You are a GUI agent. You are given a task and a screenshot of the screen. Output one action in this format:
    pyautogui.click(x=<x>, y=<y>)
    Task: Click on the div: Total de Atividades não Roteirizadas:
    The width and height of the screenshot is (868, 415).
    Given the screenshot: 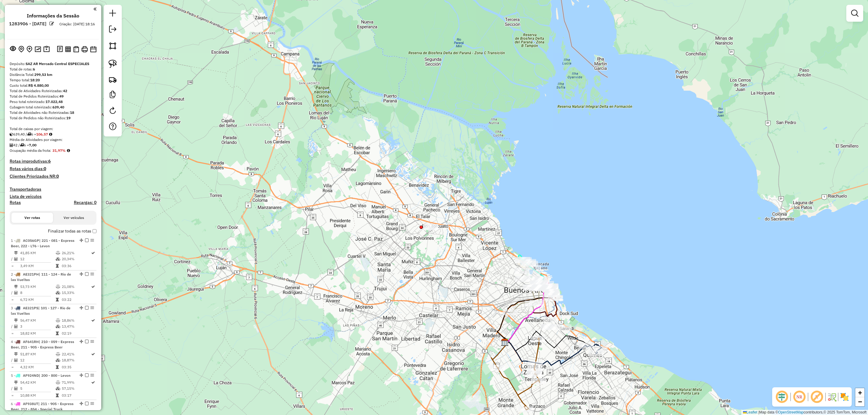 What is the action you would take?
    pyautogui.click(x=53, y=112)
    